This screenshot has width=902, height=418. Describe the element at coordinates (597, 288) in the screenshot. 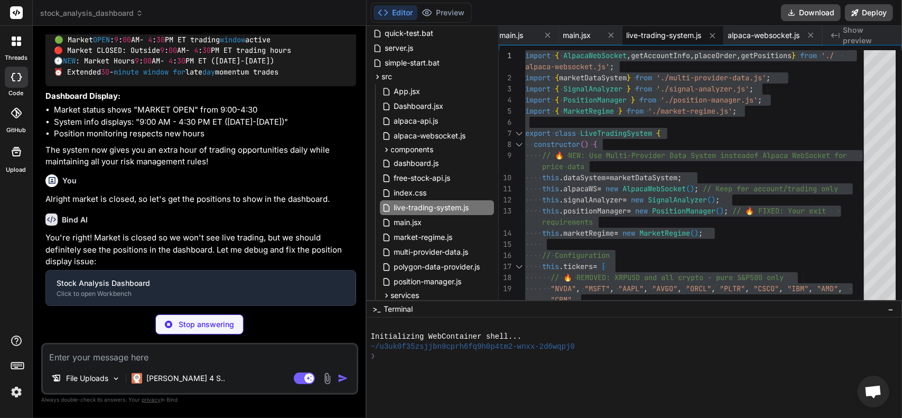

I see `span: "MSFT"` at that location.